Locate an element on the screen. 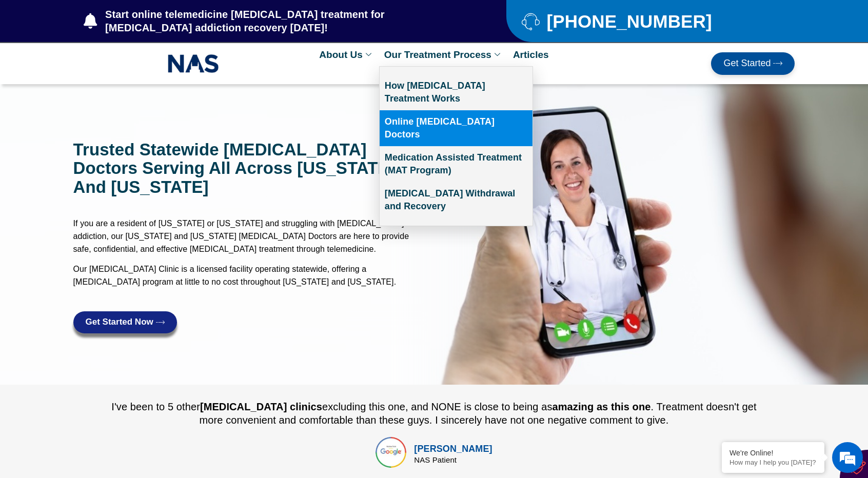  div: We're Online! is located at coordinates (773, 452).